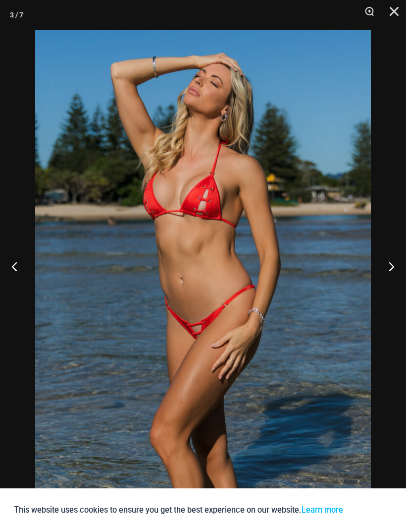  Describe the element at coordinates (387, 266) in the screenshot. I see `button: Next` at that location.